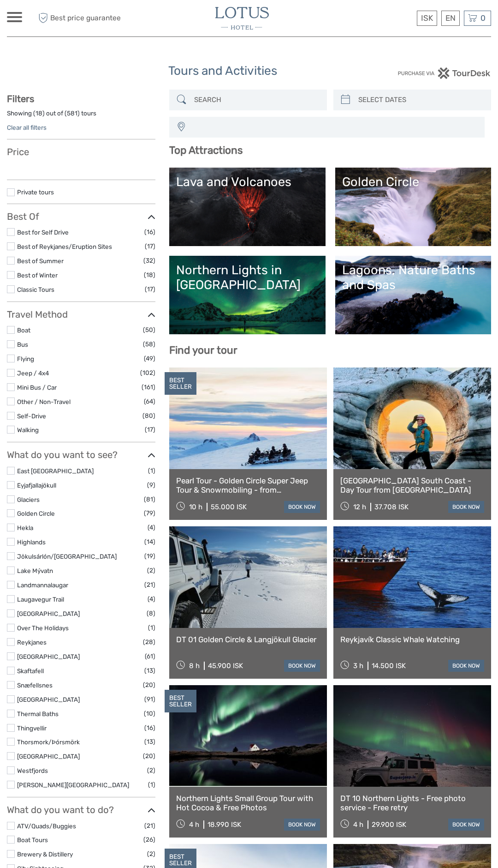 The image size is (498, 868). What do you see at coordinates (247, 182) in the screenshot?
I see `div: Lava and Volcanoes` at bounding box center [247, 182].